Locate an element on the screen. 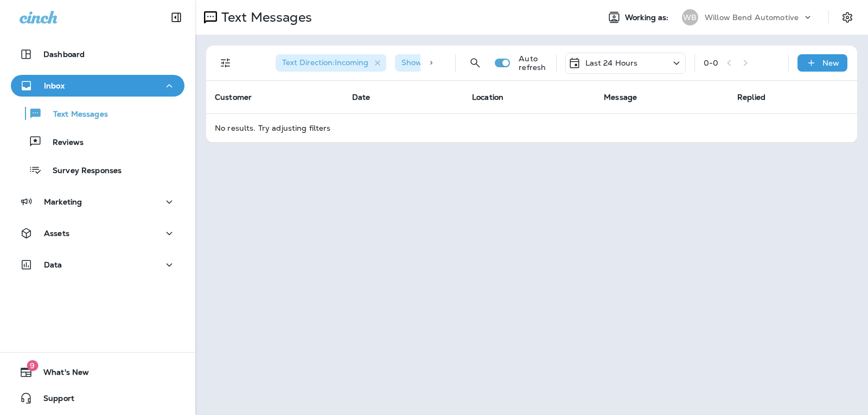 The width and height of the screenshot is (868, 415). button: Filters is located at coordinates (226, 63).